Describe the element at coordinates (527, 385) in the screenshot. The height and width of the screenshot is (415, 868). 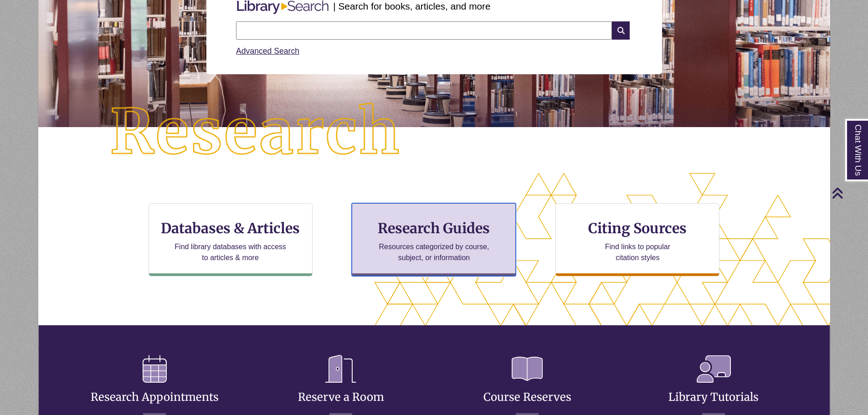
I see `a: Course Reserves` at that location.